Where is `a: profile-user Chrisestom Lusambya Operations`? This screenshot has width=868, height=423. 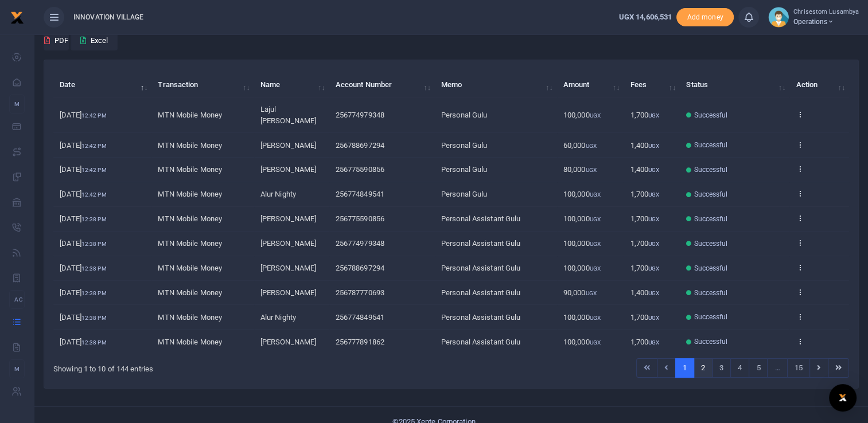
a: profile-user Chrisestom Lusambya Operations is located at coordinates (814, 17).